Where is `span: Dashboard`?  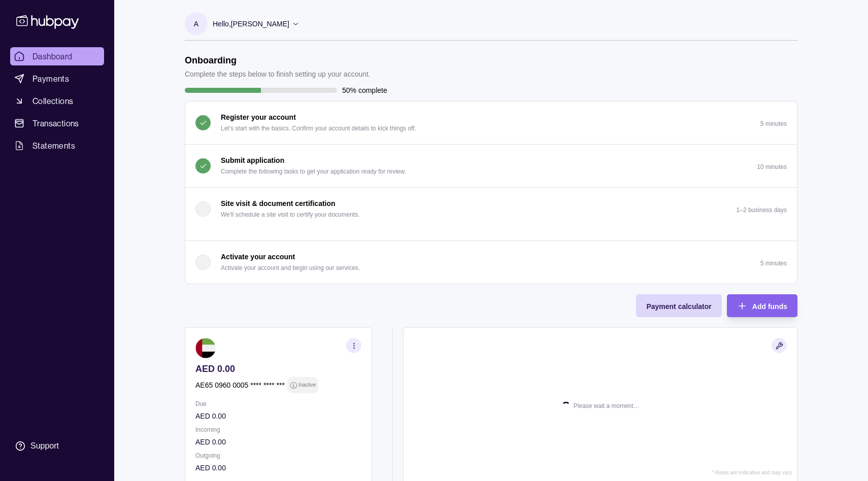
span: Dashboard is located at coordinates (52, 56).